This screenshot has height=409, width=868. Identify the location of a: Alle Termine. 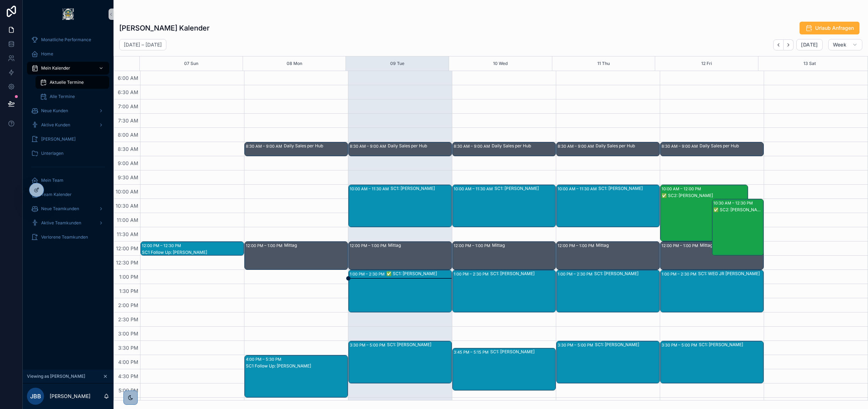
(72, 96).